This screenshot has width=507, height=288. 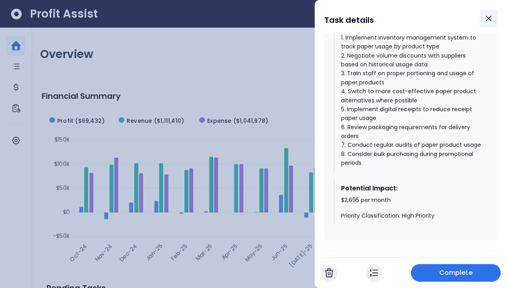 I want to click on h1: Task details, so click(x=349, y=20).